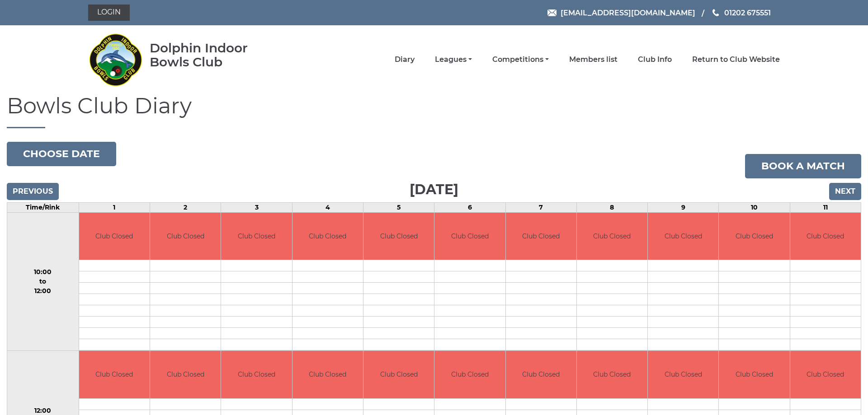  Describe the element at coordinates (552, 13) in the screenshot. I see `img: Email` at that location.